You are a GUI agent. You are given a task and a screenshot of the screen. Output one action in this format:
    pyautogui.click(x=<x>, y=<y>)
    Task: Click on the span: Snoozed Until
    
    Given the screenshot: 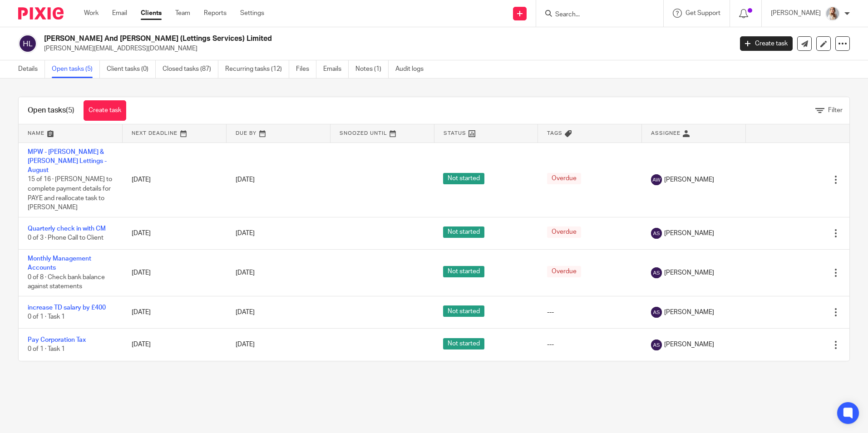 What is the action you would take?
    pyautogui.click(x=363, y=133)
    